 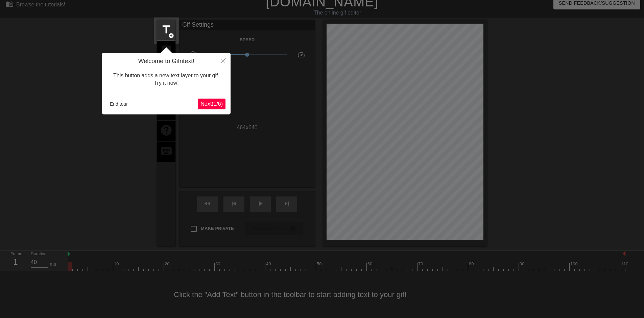 What do you see at coordinates (212, 104) in the screenshot?
I see `span: Next ( 1 / 6 )` at bounding box center [212, 104].